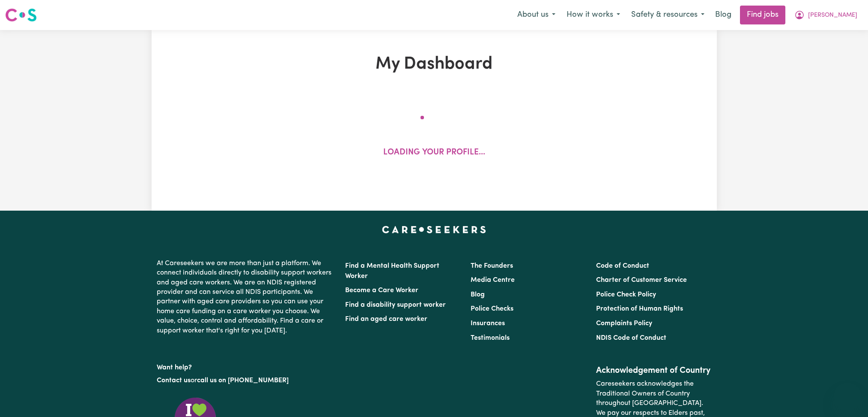 The width and height of the screenshot is (868, 417). Describe the element at coordinates (826, 15) in the screenshot. I see `button: My Account` at that location.